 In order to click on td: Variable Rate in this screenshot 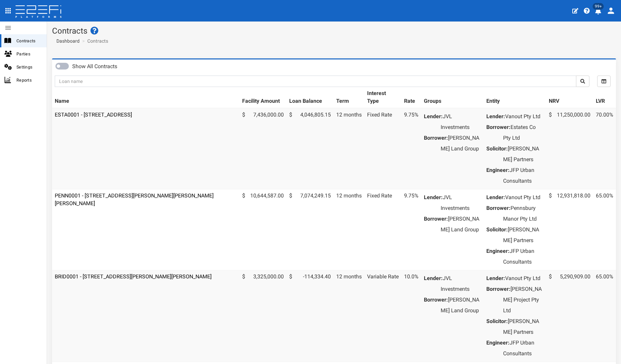, I will do `click(383, 315)`.